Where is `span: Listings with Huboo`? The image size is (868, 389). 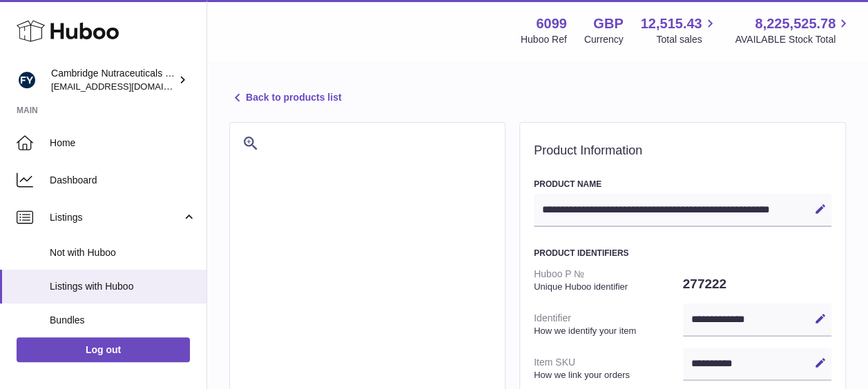
span: Listings with Huboo is located at coordinates (123, 286).